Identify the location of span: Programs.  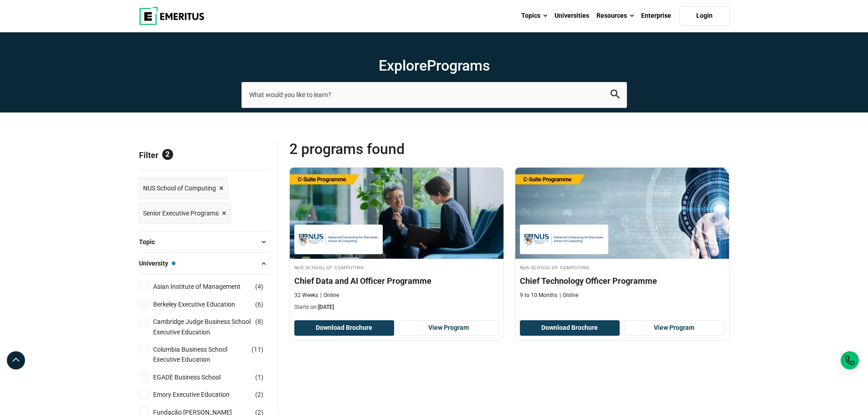
(459, 66).